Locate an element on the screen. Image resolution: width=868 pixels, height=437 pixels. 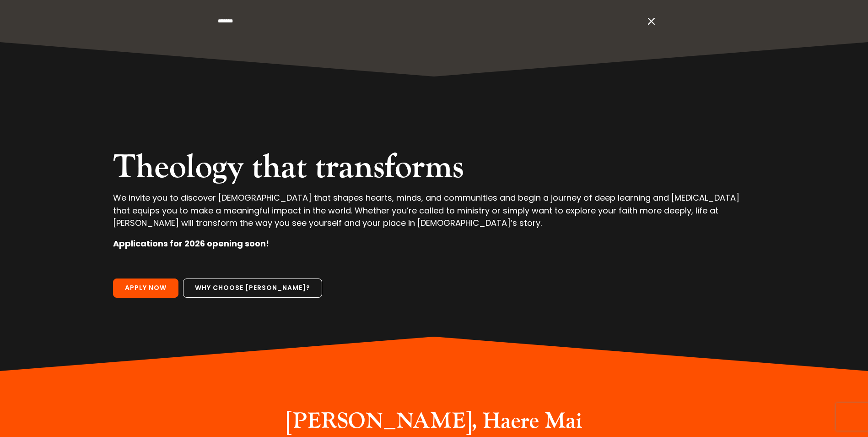
strong: Applications for 2026 opening soon! is located at coordinates (191, 243).